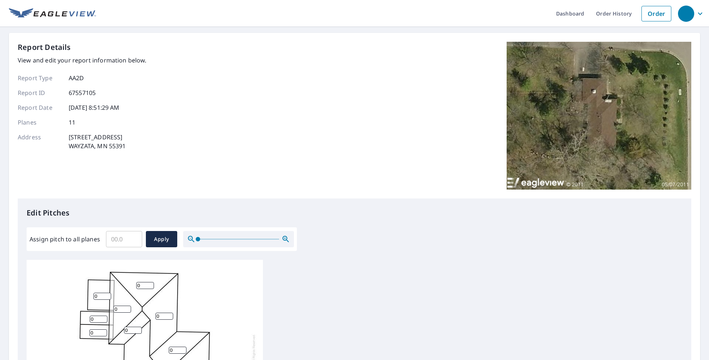  I want to click on img: EV Logo, so click(52, 14).